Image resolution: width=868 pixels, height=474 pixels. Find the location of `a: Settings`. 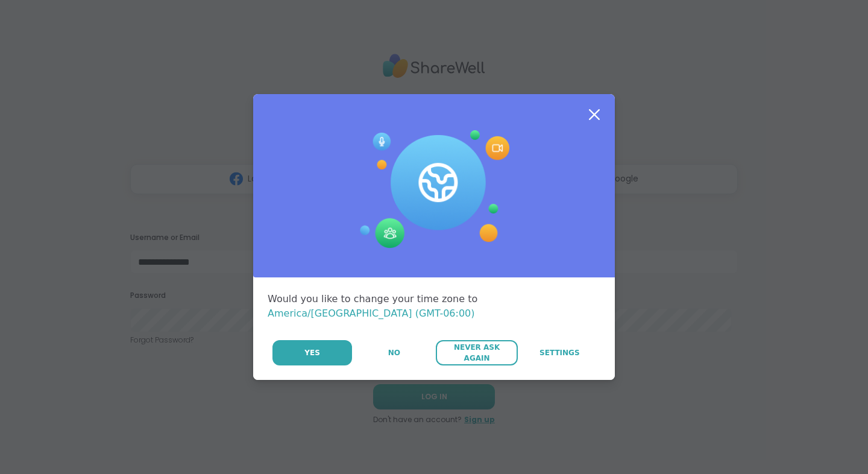

a: Settings is located at coordinates (559, 352).